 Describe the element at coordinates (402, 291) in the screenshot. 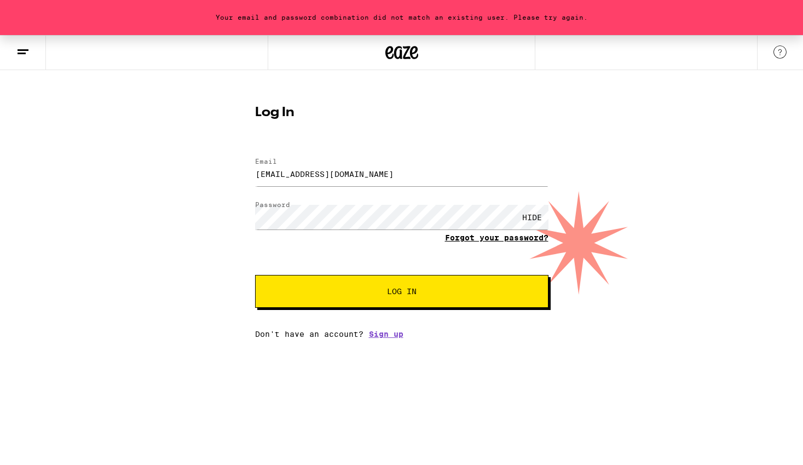

I see `span: Log In` at that location.